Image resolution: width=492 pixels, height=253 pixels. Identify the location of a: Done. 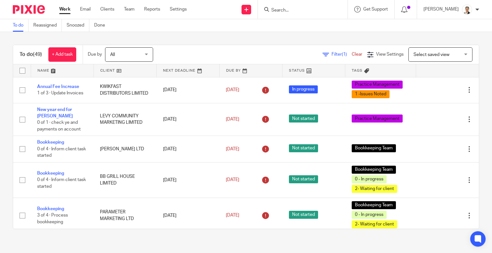
(102, 25).